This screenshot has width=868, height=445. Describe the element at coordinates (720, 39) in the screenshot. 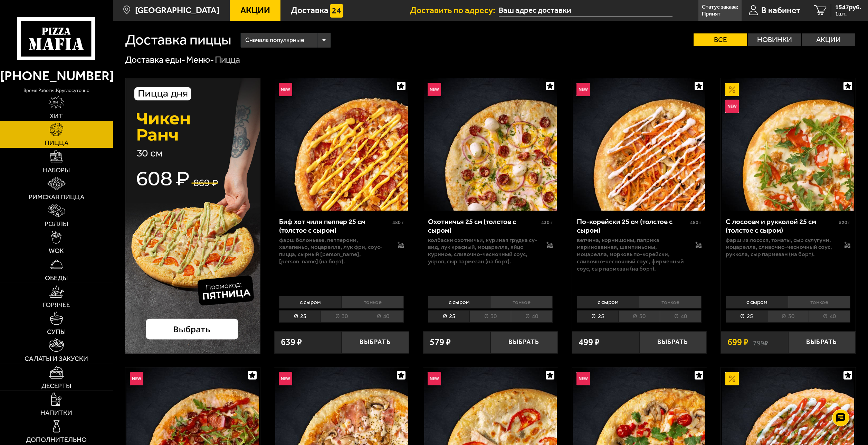

I see `label: Все` at that location.